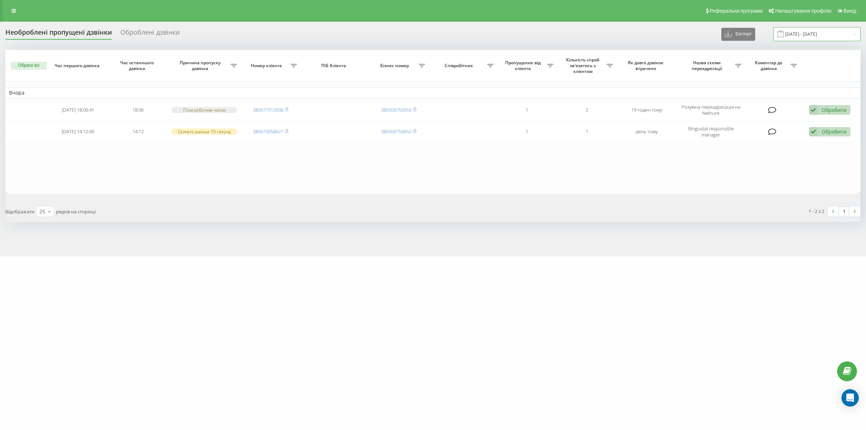 This screenshot has width=866, height=430. Describe the element at coordinates (524, 65) in the screenshot. I see `span: Пропущених від клієнта` at that location.